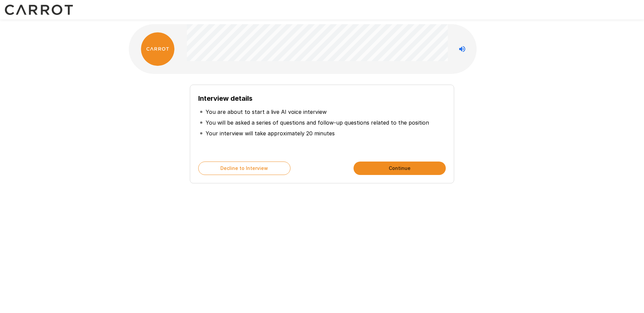 The width and height of the screenshot is (644, 313). I want to click on p: Your interview will take approximately 20 minutes, so click(270, 134).